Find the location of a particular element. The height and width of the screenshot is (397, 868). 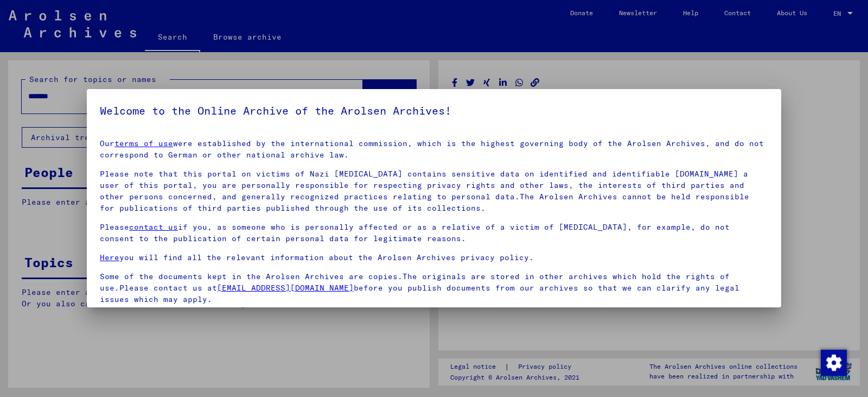

a: terms of use is located at coordinates (144, 143).